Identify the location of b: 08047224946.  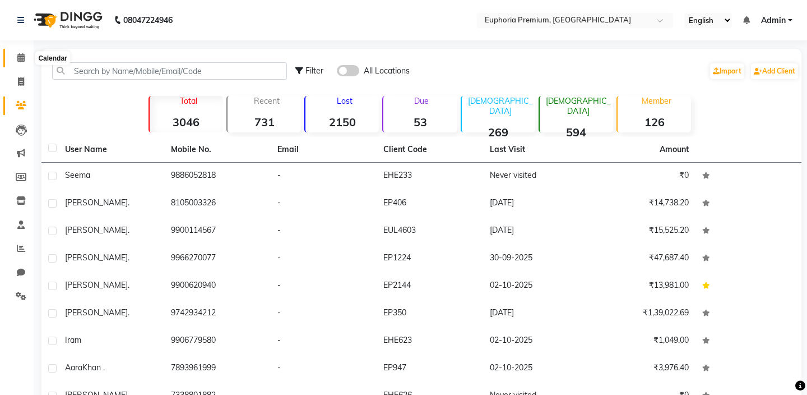
(148, 20).